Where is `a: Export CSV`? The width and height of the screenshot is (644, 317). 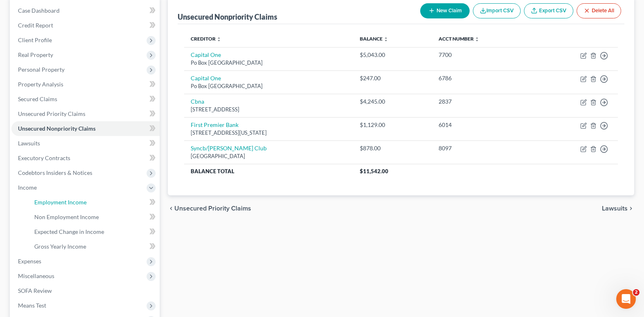 a: Export CSV is located at coordinates (549, 11).